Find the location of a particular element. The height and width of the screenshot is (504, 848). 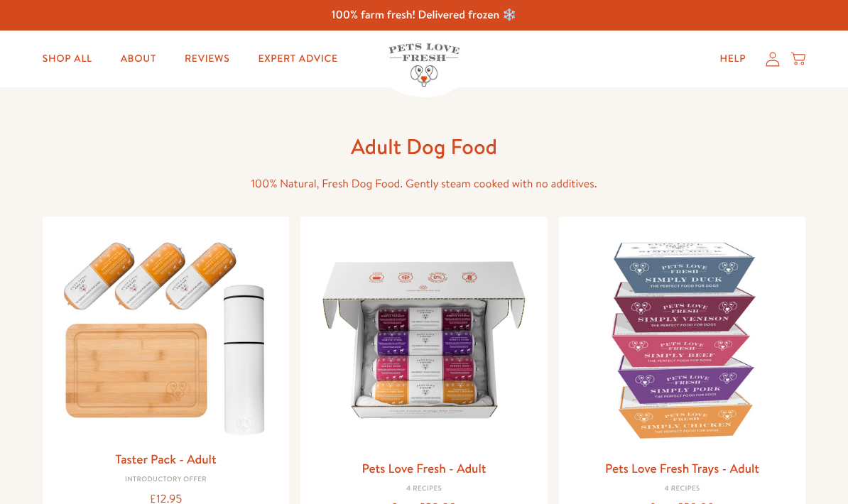

img: Taster Pack - Adult is located at coordinates (166, 335).